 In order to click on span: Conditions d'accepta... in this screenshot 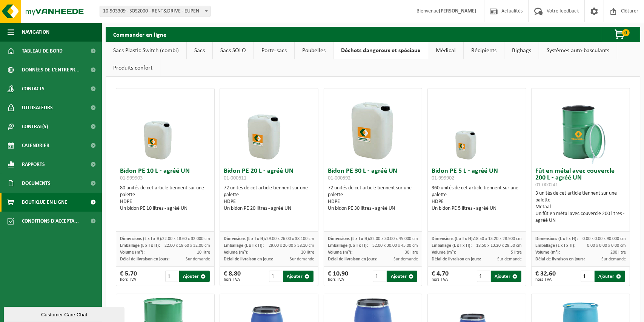, I will do `click(50, 221)`.